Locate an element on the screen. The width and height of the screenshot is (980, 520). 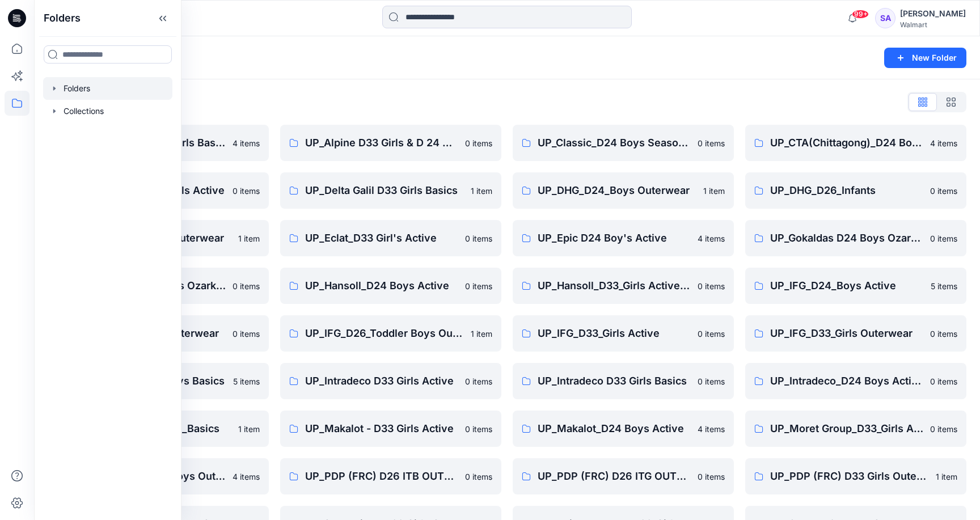
a: UP_Eclat_D33 Girl's Active0 items is located at coordinates (391, 238).